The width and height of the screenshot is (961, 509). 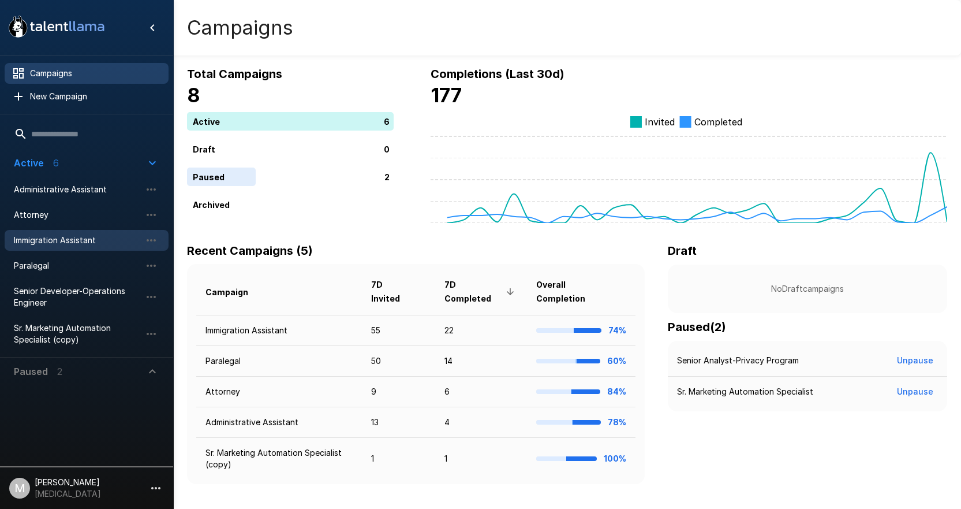 I want to click on h4: Campaigns, so click(x=240, y=28).